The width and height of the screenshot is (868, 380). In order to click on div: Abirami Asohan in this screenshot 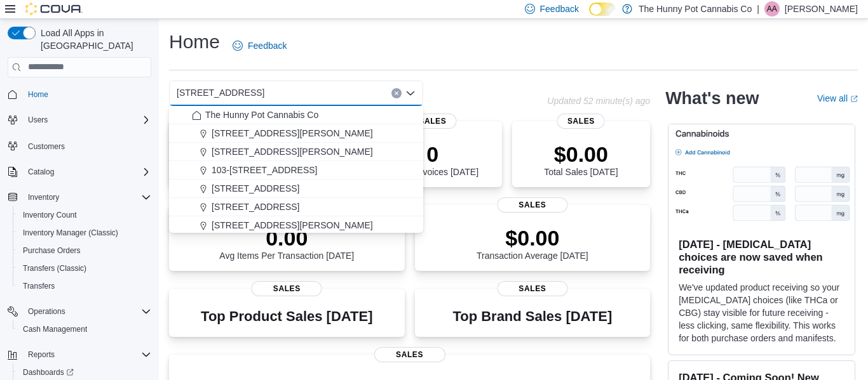, I will do `click(772, 9)`.